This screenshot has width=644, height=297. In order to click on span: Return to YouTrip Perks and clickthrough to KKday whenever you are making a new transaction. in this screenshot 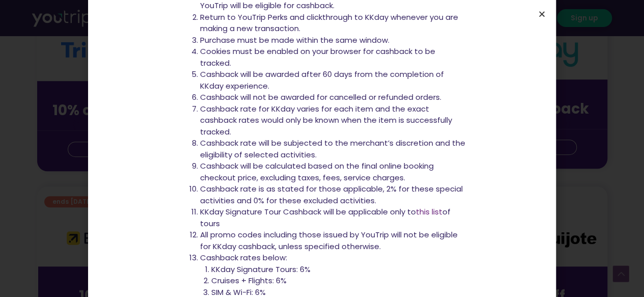, I will do `click(329, 23)`.